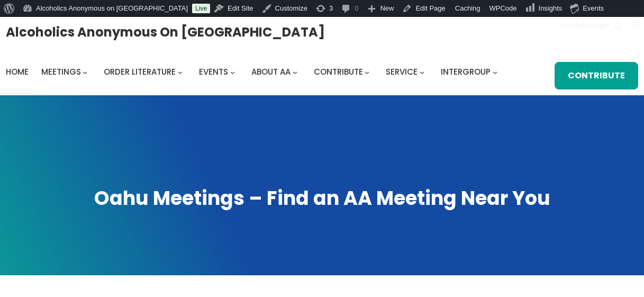 The width and height of the screenshot is (644, 297). Describe the element at coordinates (271, 72) in the screenshot. I see `a: About AA` at that location.